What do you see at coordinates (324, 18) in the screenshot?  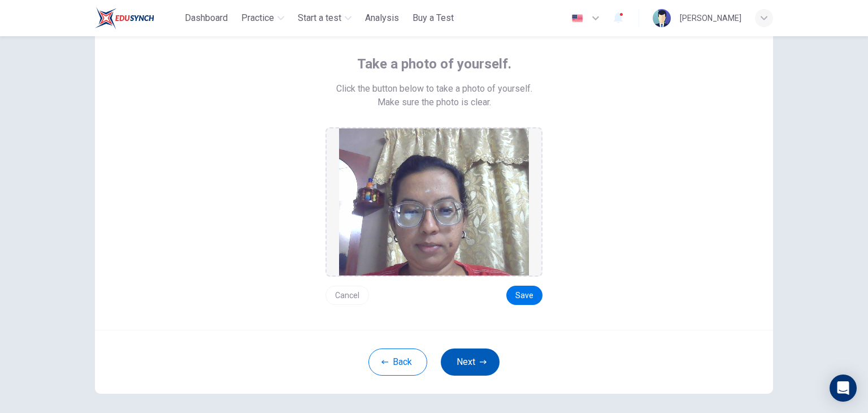 I see `button: Start a test` at bounding box center [324, 18].